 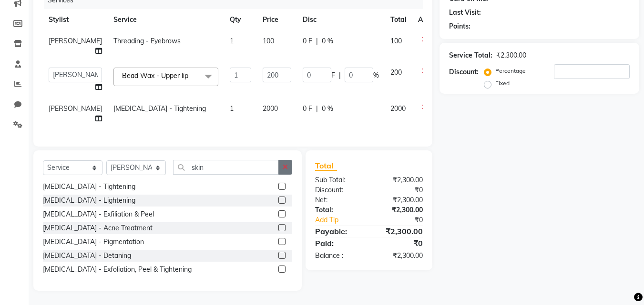 What do you see at coordinates (155, 76) in the screenshot?
I see `span: Bead Wax - Upper lip` at bounding box center [155, 76].